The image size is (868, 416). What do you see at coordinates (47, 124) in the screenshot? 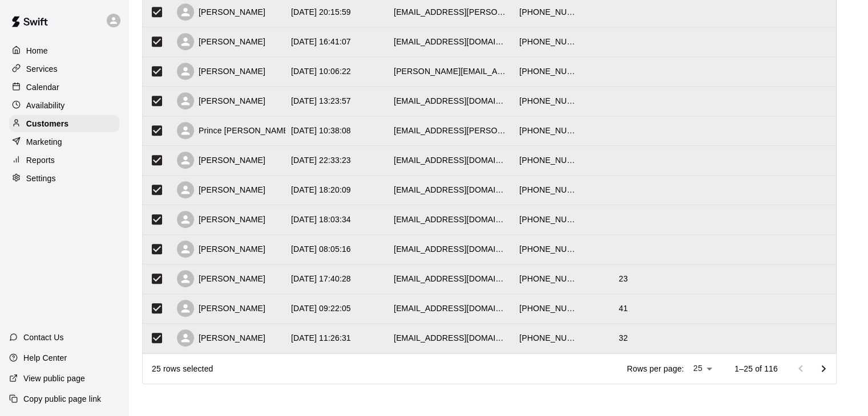
I see `p: Customers` at bounding box center [47, 124].